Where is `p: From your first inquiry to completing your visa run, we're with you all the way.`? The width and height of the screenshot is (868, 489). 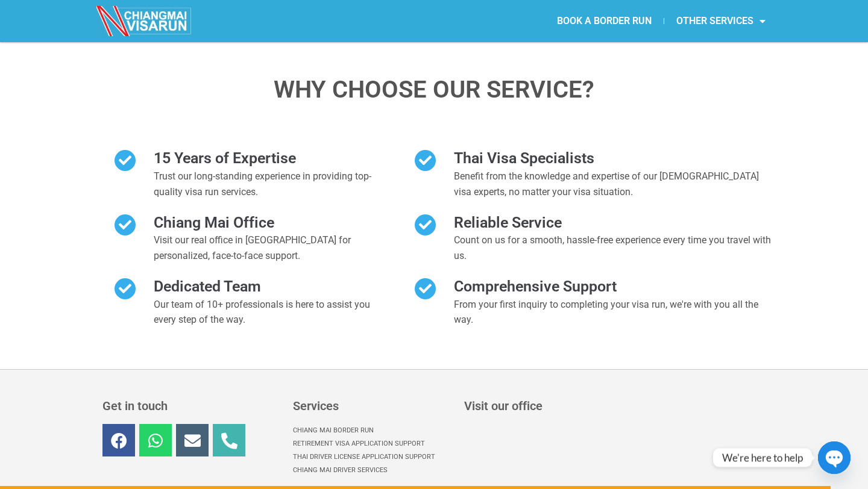
p: From your first inquiry to completing your visa run, we're with you all the way. is located at coordinates (615, 312).